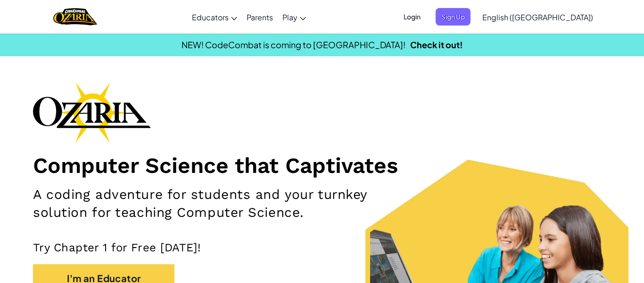  I want to click on a: Check it out!, so click(436, 44).